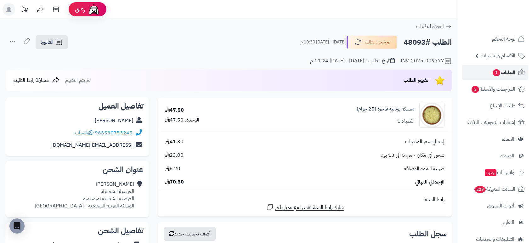 This screenshot has height=243, width=532. Describe the element at coordinates (305, 207) in the screenshot. I see `a: شارك رابط السلة نفسها مع عميل آخر` at that location.